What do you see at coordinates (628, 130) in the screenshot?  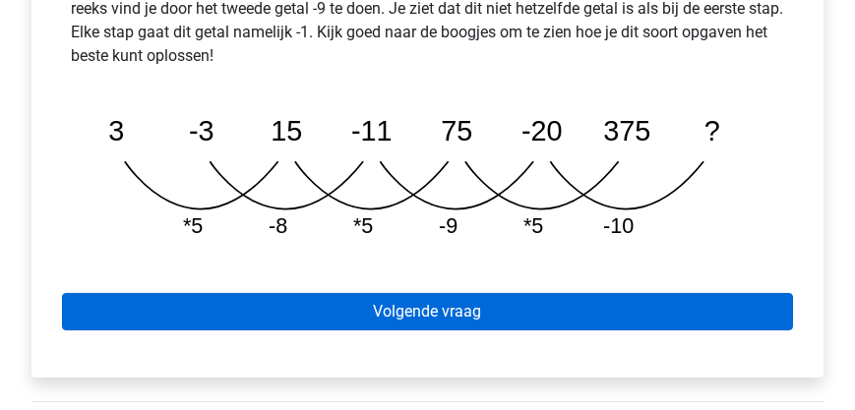 I see `tspan: 375` at bounding box center [628, 130].